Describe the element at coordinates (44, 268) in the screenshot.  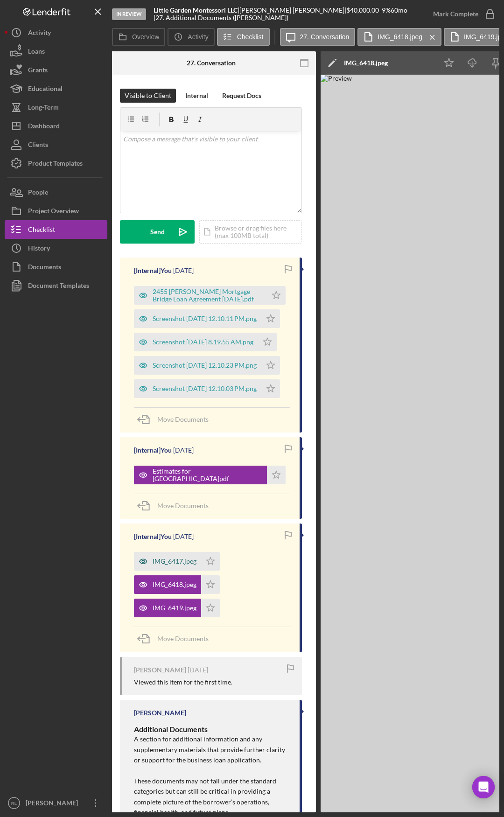
I see `div: Documents` at that location.